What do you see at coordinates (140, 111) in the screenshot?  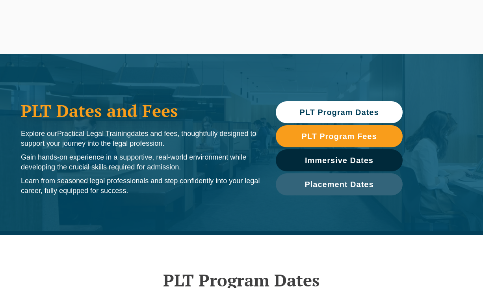 I see `h1: PLT Dates and Fees` at bounding box center [140, 111].